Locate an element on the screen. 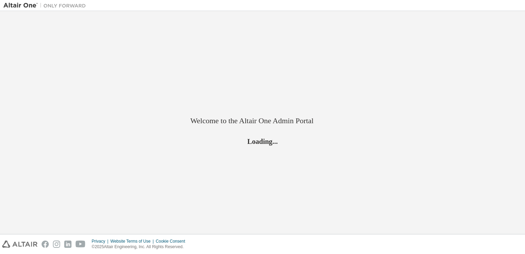  p: © 2025 Altair Engineering, Inc. All Rights Reserved. is located at coordinates (141, 246).